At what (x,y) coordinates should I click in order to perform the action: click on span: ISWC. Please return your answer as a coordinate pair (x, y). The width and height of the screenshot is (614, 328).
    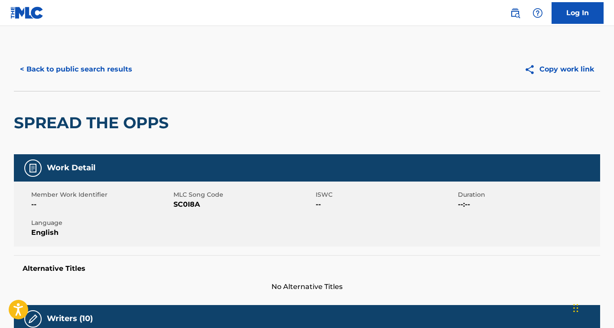
    Looking at the image, I should click on (385, 195).